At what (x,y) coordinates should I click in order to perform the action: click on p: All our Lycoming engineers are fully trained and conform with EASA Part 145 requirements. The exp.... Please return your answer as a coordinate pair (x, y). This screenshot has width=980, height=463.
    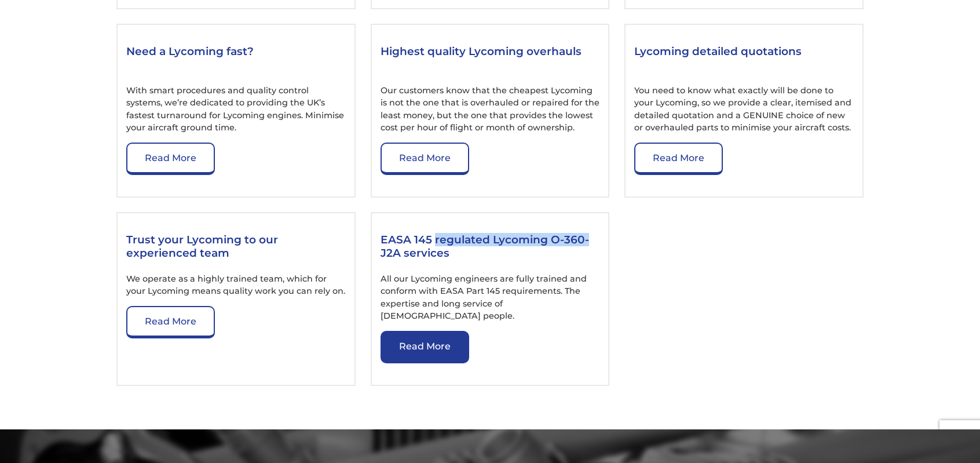
    Looking at the image, I should click on (490, 298).